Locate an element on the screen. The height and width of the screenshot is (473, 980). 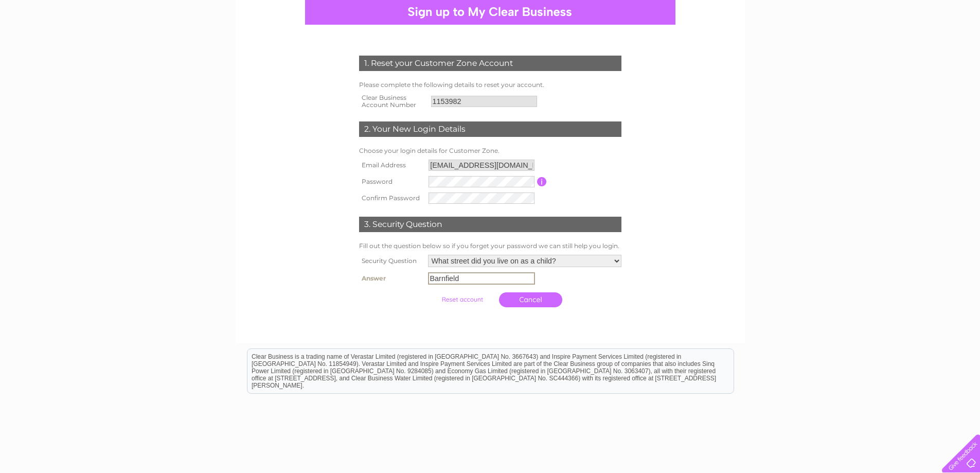
div: 1. Reset your Customer Zone Account is located at coordinates (491, 63).